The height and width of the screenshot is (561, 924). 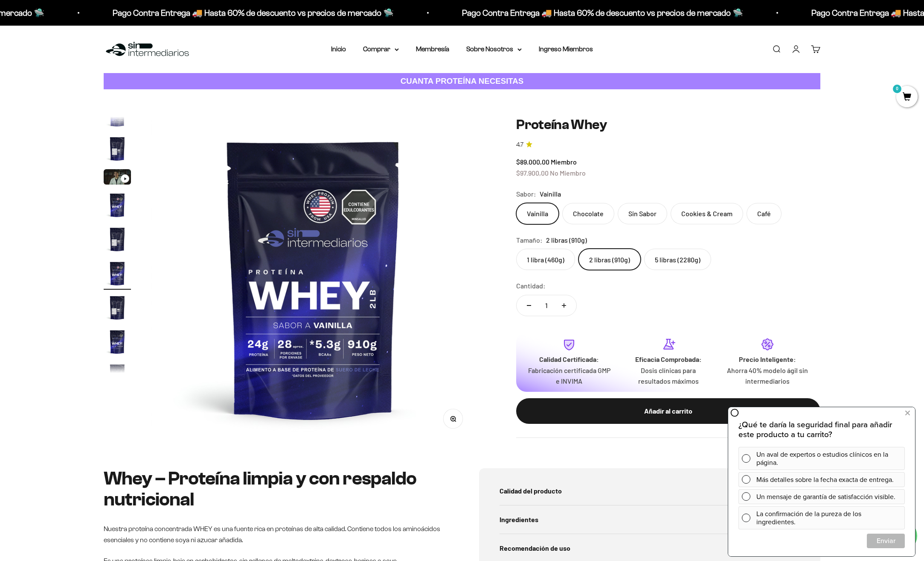 I want to click on div: Un aval de expertos o estudios clínicos en la página., so click(x=94, y=52).